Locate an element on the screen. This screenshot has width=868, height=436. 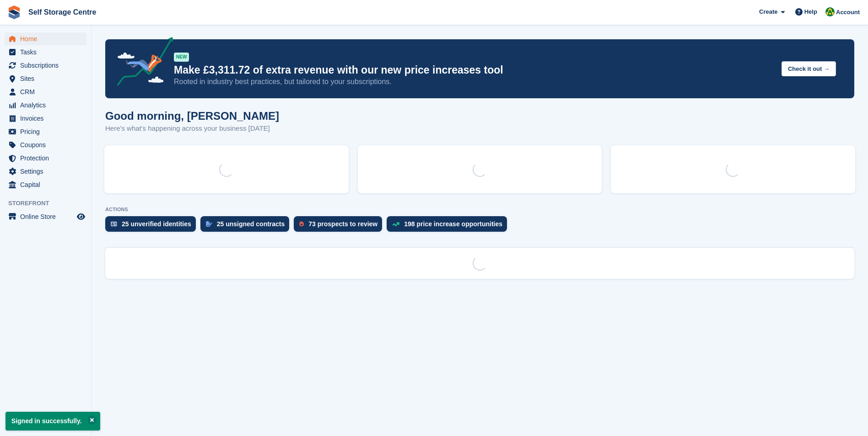
img: prospect-51fa495bee0391a8d652442698ab0144808aea92771e9ea1ae160a38d050c398.svg is located at coordinates (301, 224).